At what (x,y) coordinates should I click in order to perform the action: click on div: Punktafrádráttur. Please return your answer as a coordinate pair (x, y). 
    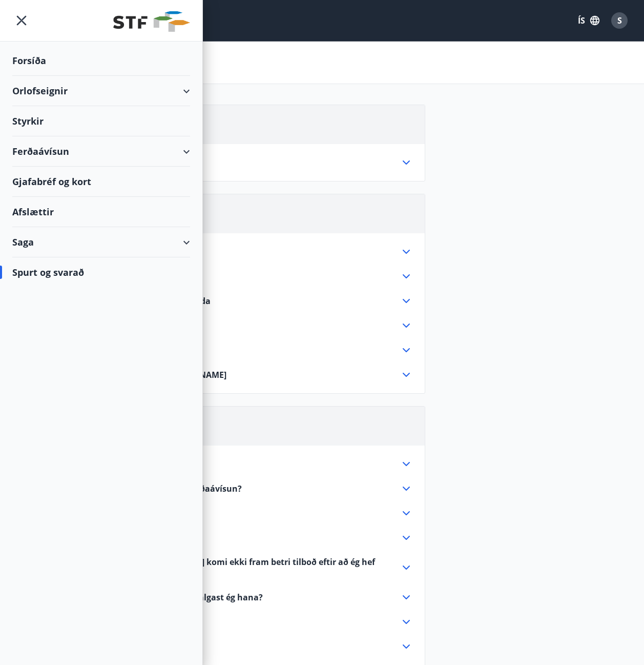
    Looking at the image, I should click on (219, 325).